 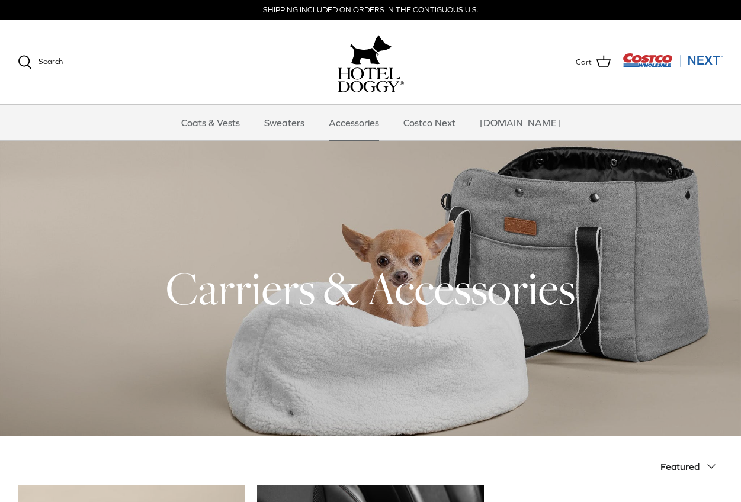 I want to click on a: Coats & Vests, so click(x=210, y=123).